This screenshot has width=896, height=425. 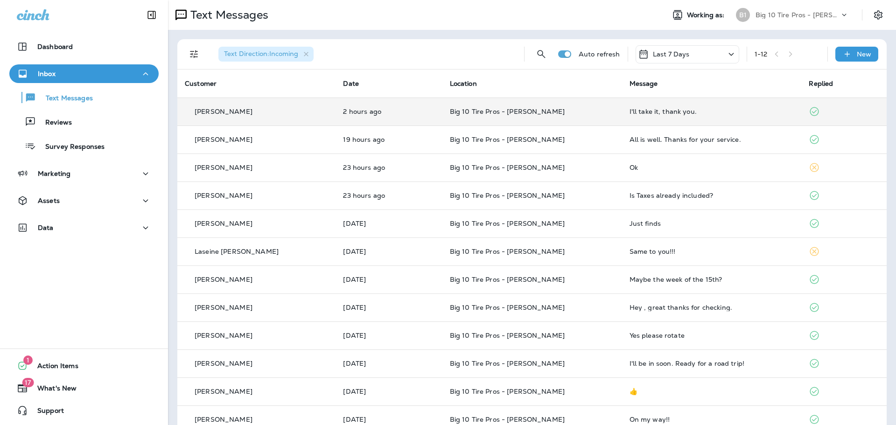 I want to click on div: Just finds, so click(x=712, y=224).